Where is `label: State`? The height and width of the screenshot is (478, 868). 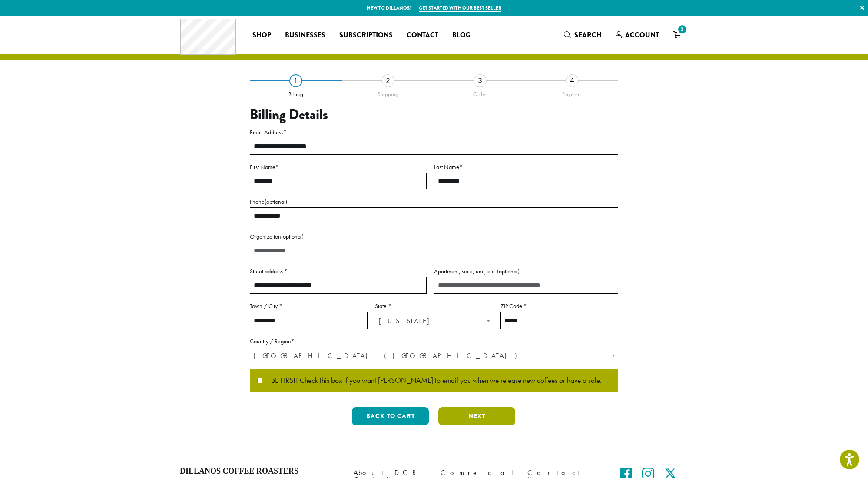 label: State is located at coordinates (434, 306).